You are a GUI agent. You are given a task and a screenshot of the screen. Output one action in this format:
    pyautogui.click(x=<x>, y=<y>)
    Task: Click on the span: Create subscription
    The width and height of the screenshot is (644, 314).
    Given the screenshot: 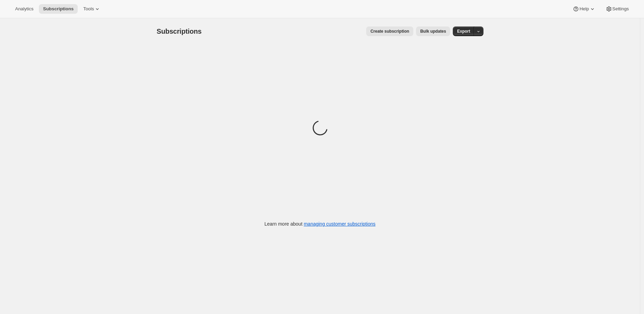 What is the action you would take?
    pyautogui.click(x=390, y=32)
    